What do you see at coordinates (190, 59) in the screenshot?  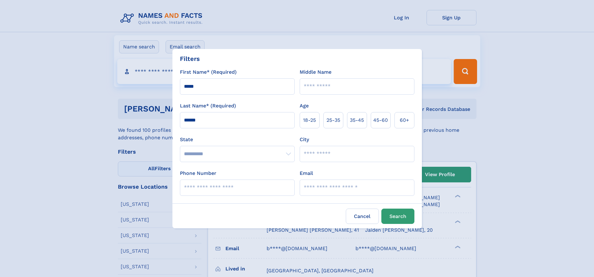 I see `div: Filters` at bounding box center [190, 59].